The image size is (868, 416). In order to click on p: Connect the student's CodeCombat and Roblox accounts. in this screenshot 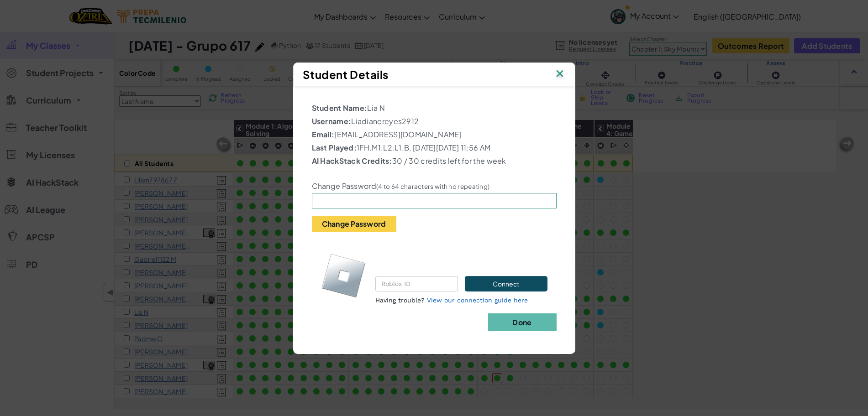, I will do `click(461, 259)`.